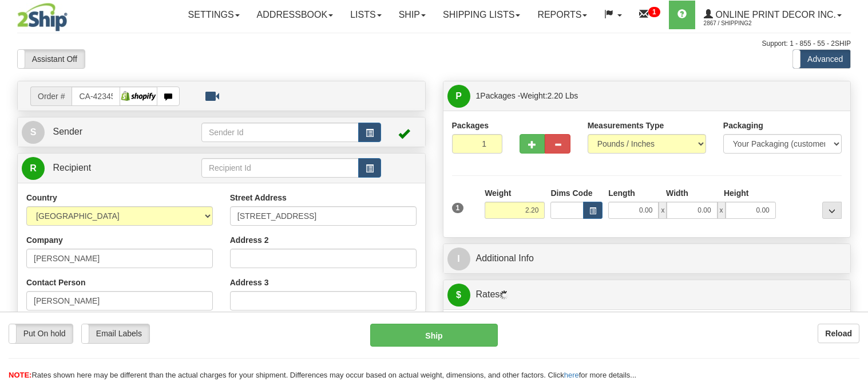 The image size is (868, 381). What do you see at coordinates (412, 15) in the screenshot?
I see `a: Ship` at bounding box center [412, 15].